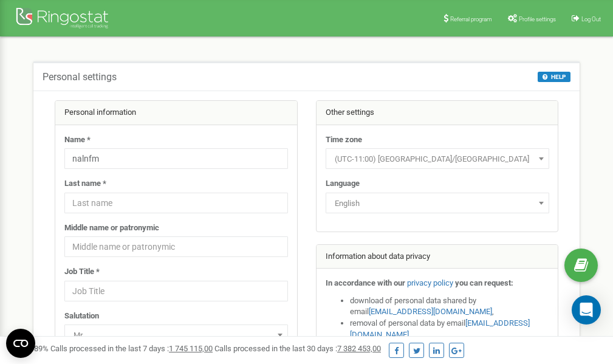 This screenshot has height=364, width=613. Describe the element at coordinates (360, 348) in the screenshot. I see `u: 7 382 453,00` at that location.